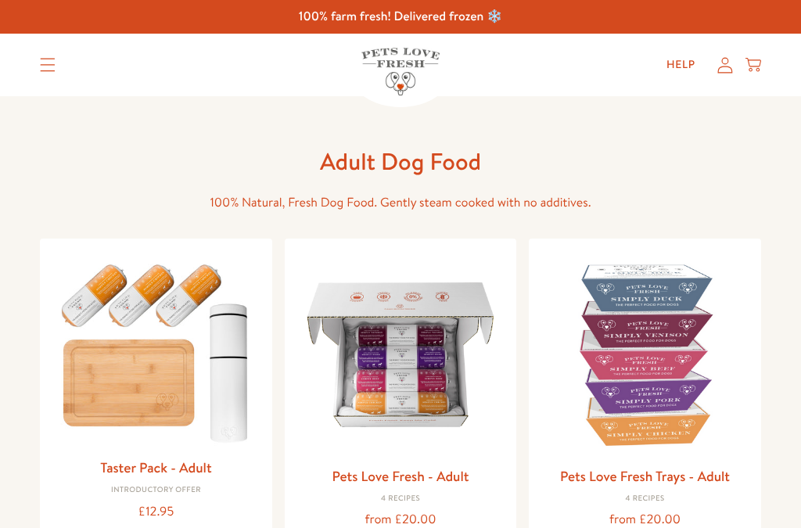 The height and width of the screenshot is (528, 801). I want to click on div: £12.95, so click(156, 512).